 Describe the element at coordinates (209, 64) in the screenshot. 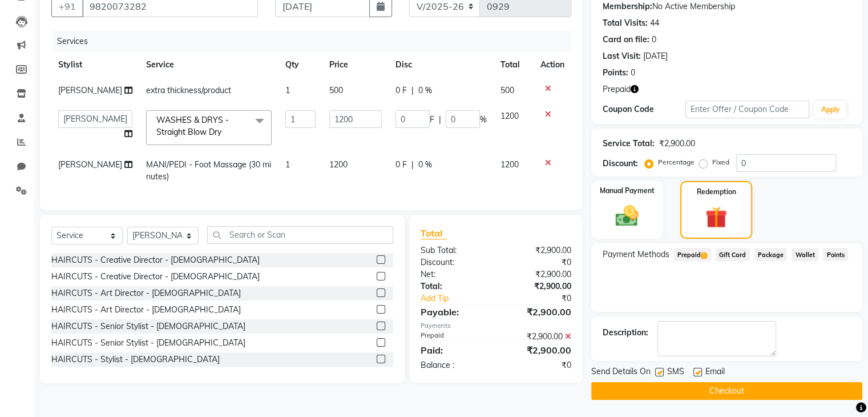

I see `th: Service` at that location.